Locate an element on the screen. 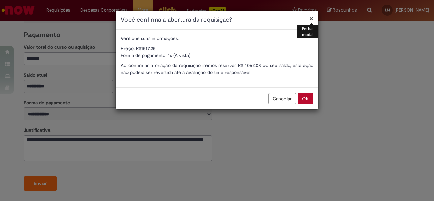 This screenshot has width=434, height=201. div: Preço: R$1517.25 Forma de pagamento: 1x (À vista) is located at coordinates (217, 49).